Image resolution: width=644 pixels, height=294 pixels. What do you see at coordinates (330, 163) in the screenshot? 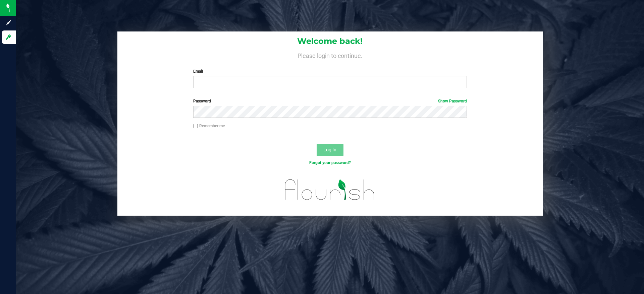
I see `a: Forgot your password?` at bounding box center [330, 163].